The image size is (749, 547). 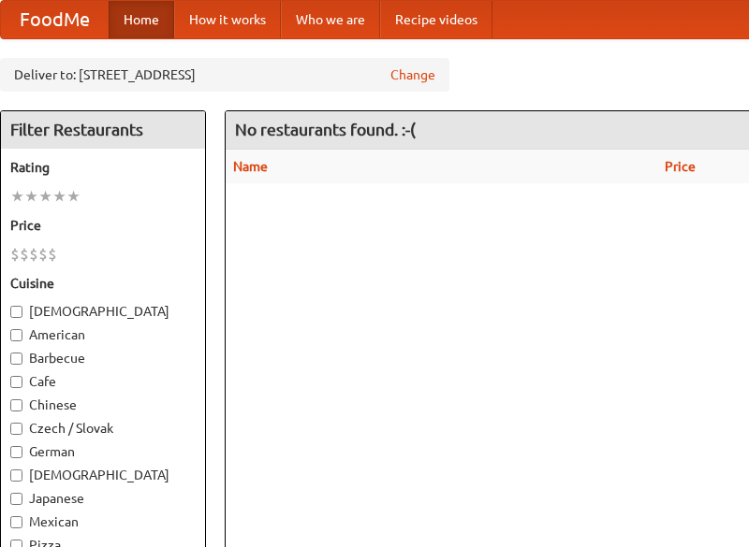 What do you see at coordinates (330, 20) in the screenshot?
I see `a: Who we are` at bounding box center [330, 20].